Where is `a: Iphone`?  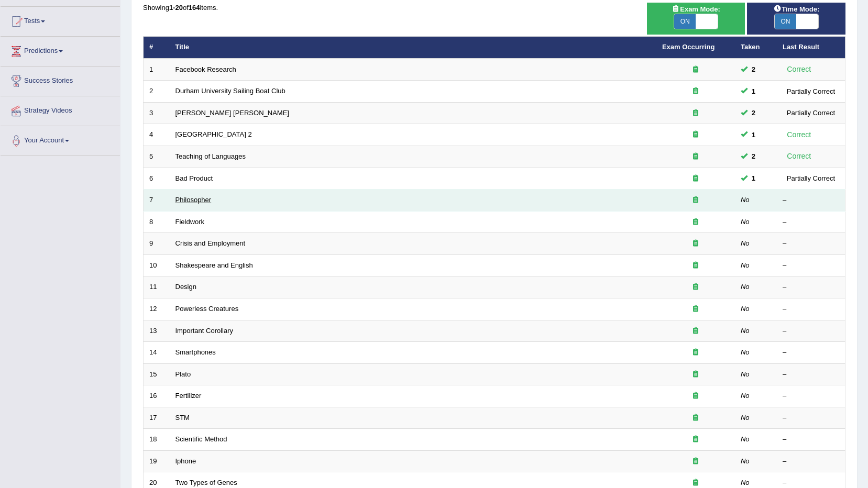
a: Iphone is located at coordinates (186, 461).